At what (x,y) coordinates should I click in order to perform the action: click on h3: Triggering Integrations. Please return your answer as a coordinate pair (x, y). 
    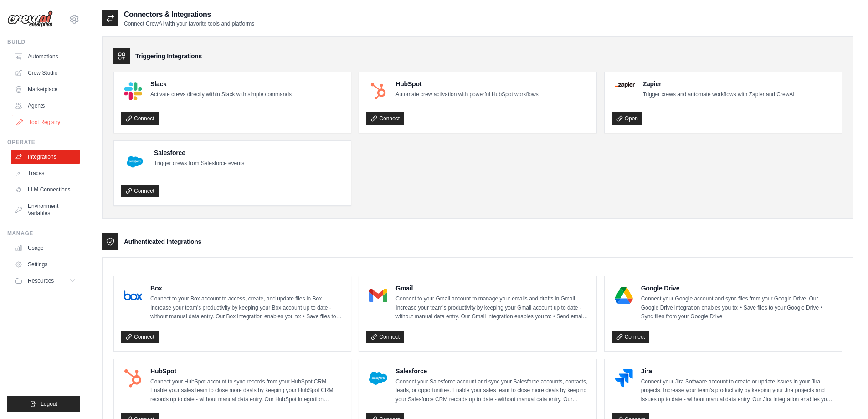
    Looking at the image, I should click on (169, 56).